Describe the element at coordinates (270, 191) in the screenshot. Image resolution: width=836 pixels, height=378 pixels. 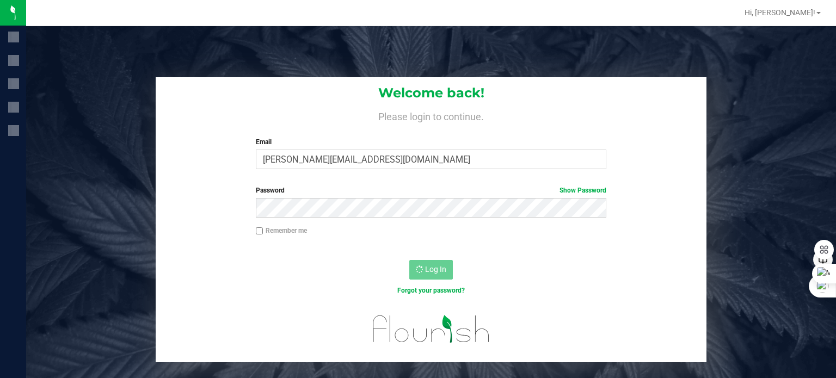
I see `span: Password` at that location.